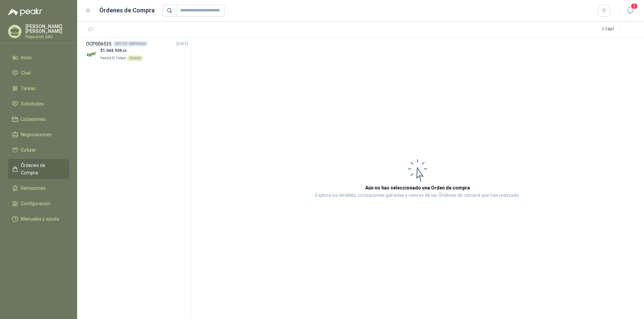 Image resolution: width=644 pixels, height=319 pixels. What do you see at coordinates (26, 58) in the screenshot?
I see `span: Inicio` at bounding box center [26, 58].